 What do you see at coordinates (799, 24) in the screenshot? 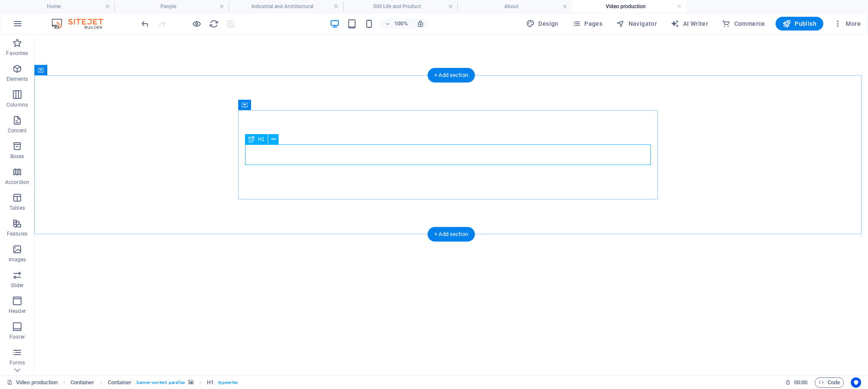
I see `button: Publish` at bounding box center [799, 24].